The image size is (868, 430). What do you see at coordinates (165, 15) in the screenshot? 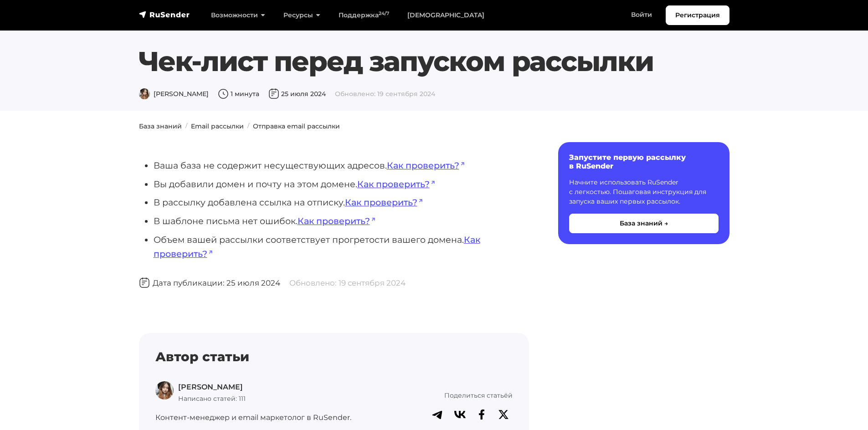
I see `img: RuSender` at bounding box center [165, 15].